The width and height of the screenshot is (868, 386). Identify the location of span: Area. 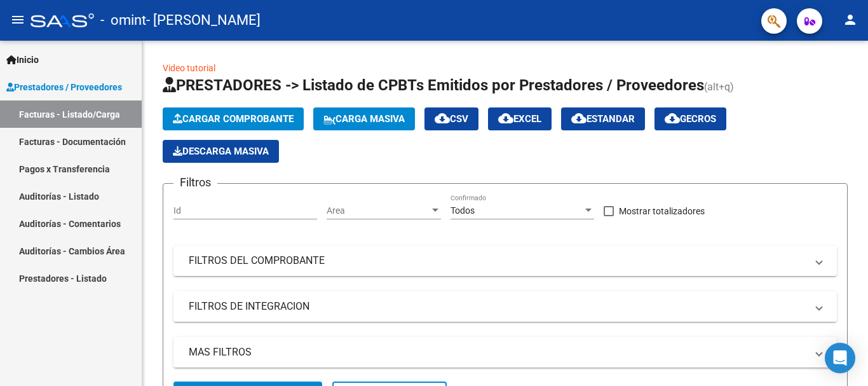
(378, 211).